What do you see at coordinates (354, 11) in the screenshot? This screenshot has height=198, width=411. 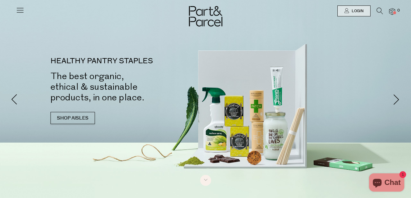 I see `a: Login` at bounding box center [354, 11].